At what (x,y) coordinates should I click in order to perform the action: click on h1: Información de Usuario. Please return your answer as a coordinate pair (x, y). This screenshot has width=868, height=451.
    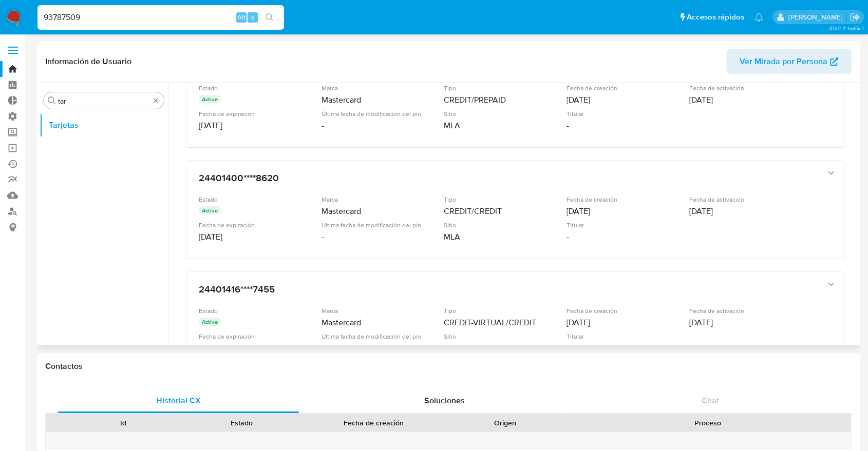
    Looking at the image, I should click on (88, 62).